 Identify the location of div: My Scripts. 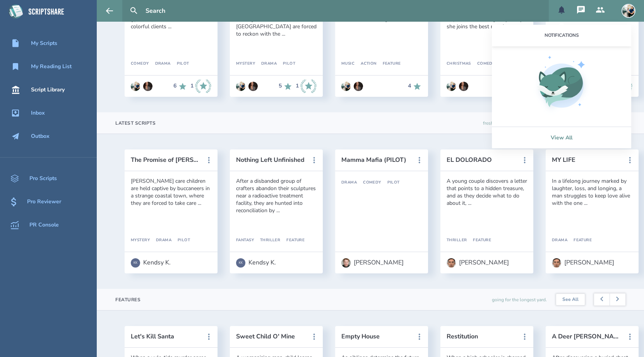
(44, 44).